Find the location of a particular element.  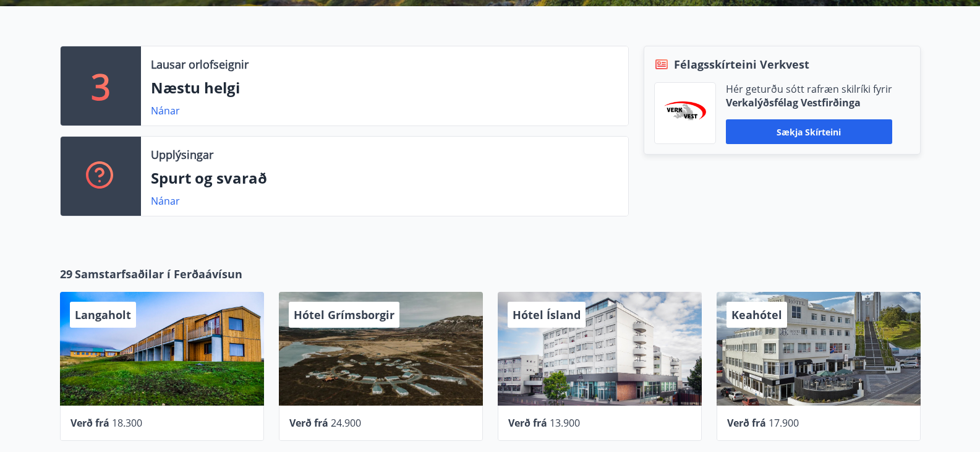

img: jihgzMk4dcgjRAW2aMgpbAqQEG7LZi0j9dOLAUvz.png is located at coordinates (685, 113).